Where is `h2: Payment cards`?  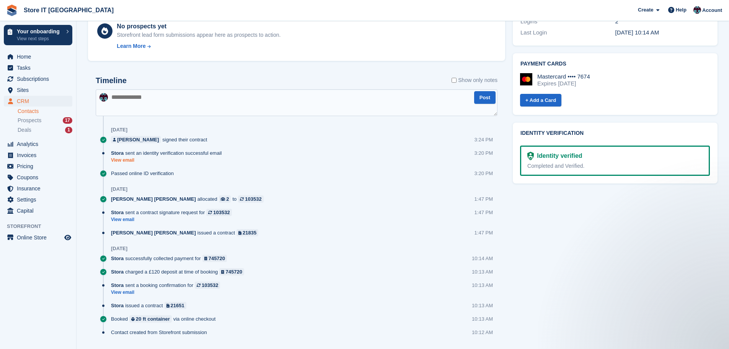
h2: Payment cards is located at coordinates (615, 64).